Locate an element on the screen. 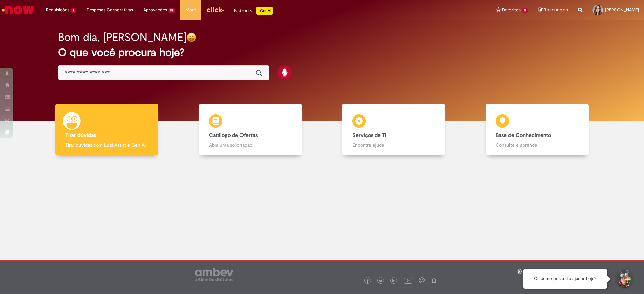 This screenshot has height=294, width=644. img: ServiceNow is located at coordinates (18, 10).